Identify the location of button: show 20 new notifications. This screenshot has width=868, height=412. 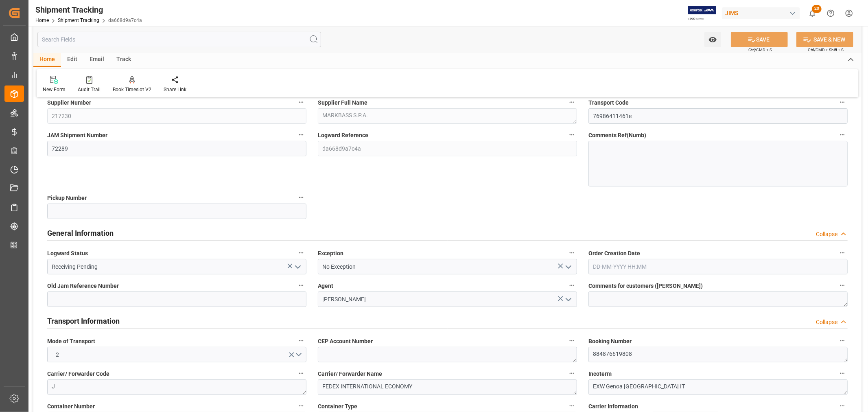
(813, 13).